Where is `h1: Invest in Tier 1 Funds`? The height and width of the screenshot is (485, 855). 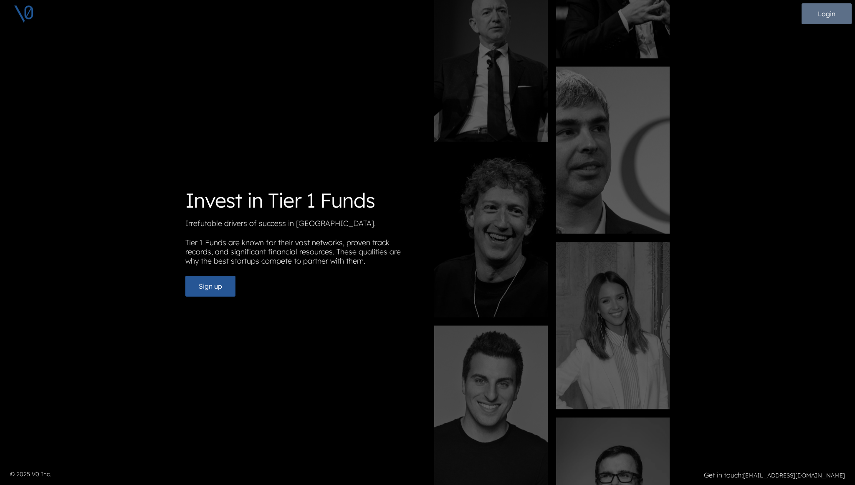 h1: Invest in Tier 1 Funds is located at coordinates (303, 200).